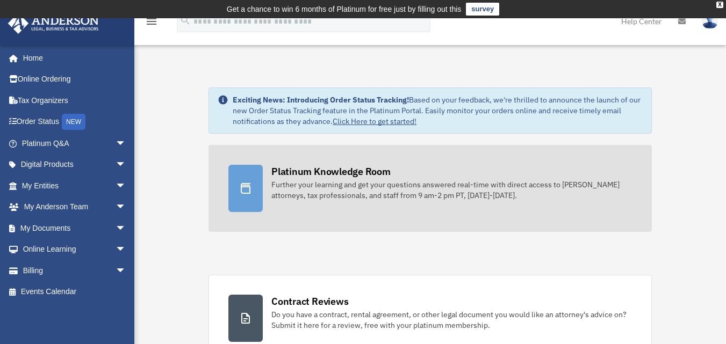 Image resolution: width=726 pixels, height=344 pixels. I want to click on a: survey, so click(482, 9).